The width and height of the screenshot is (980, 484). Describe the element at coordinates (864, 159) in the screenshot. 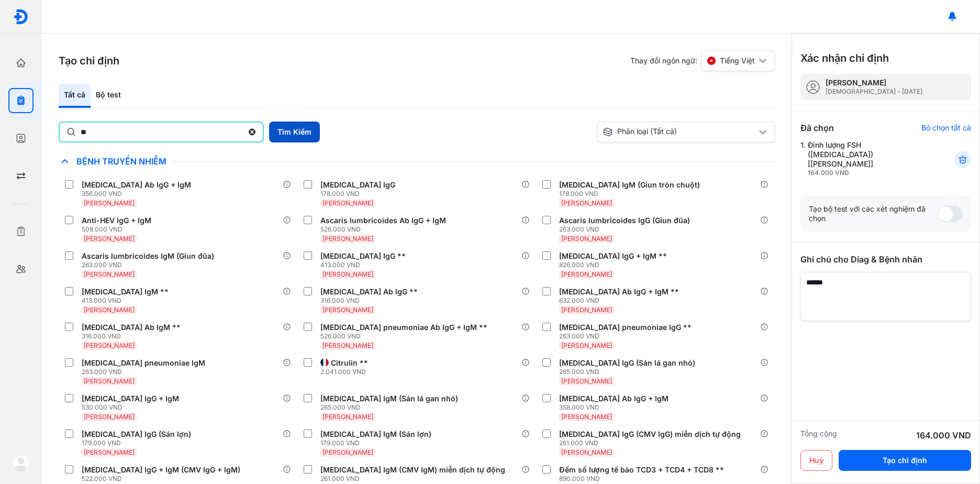

I see `div: 1.` at that location.